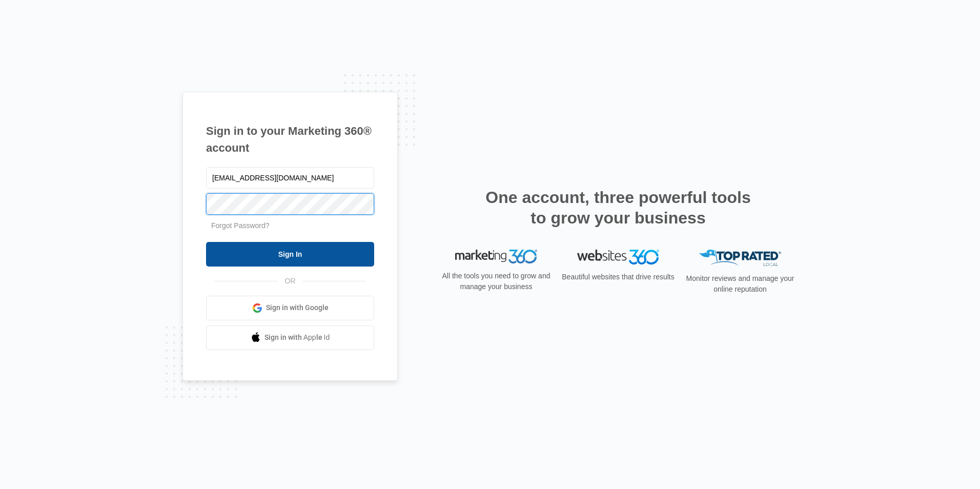 Image resolution: width=980 pixels, height=489 pixels. Describe the element at coordinates (290, 254) in the screenshot. I see `input: Sign In` at that location.